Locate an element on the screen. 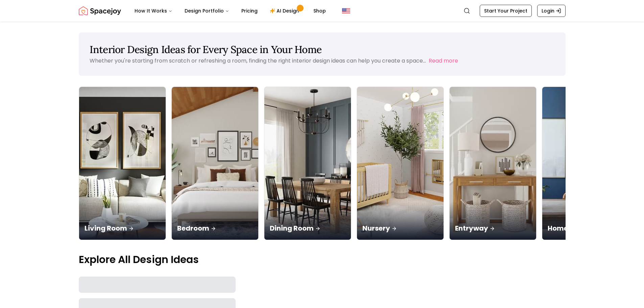  a: BedroomBedroom is located at coordinates (215, 163).